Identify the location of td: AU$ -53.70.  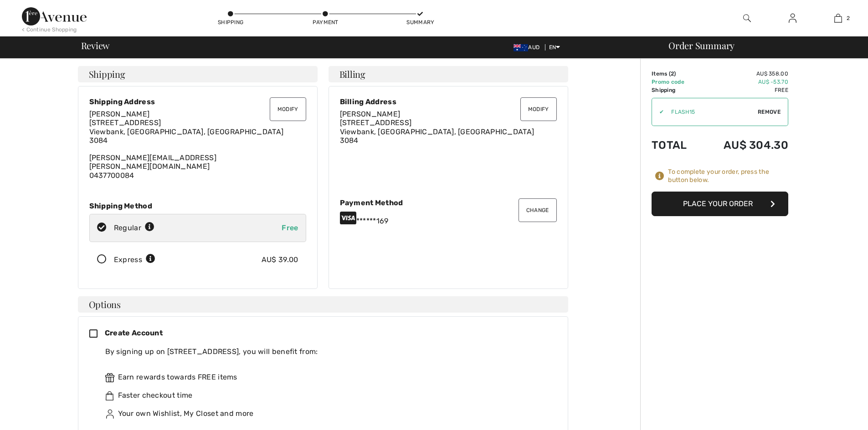
(744, 82).